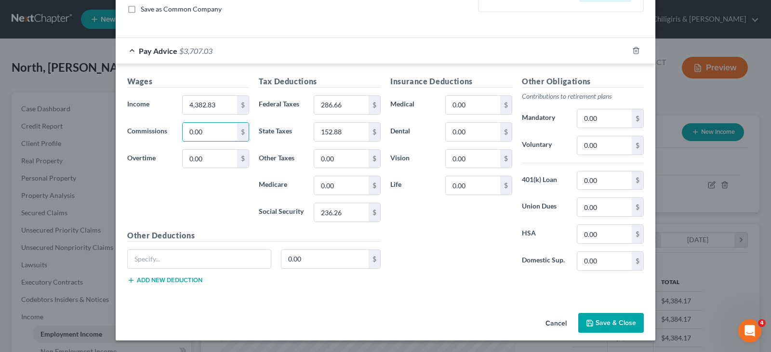 The image size is (771, 352). I want to click on h5: Insurance Deductions, so click(451, 81).